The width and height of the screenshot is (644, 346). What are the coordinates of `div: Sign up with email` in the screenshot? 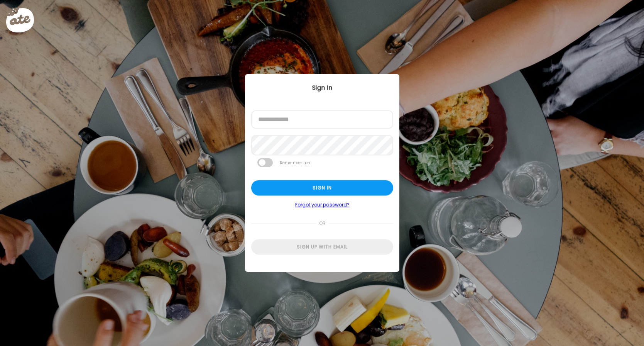 It's located at (322, 247).